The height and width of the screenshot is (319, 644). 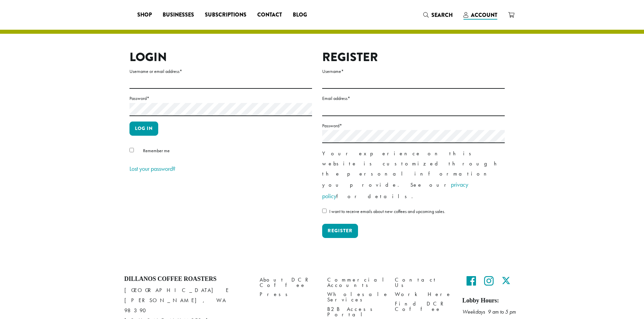 What do you see at coordinates (387, 211) in the screenshot?
I see `span: I want to receive emails about new coffees and upcoming sales.` at bounding box center [387, 211].